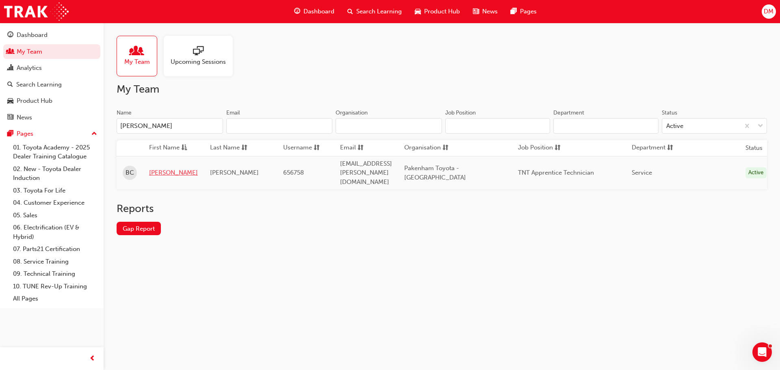 This screenshot has height=370, width=780. I want to click on a: search-iconSearch Learning, so click(375, 11).